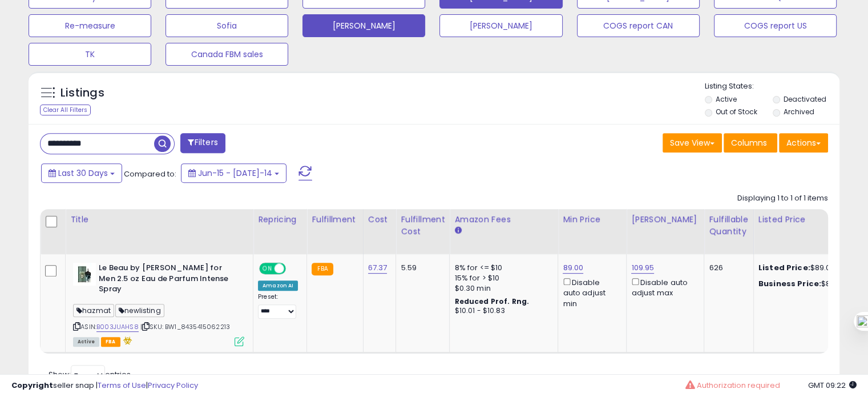 The image size is (868, 397). What do you see at coordinates (663, 286) in the screenshot?
I see `div: Disable auto adjust max` at bounding box center [663, 286].